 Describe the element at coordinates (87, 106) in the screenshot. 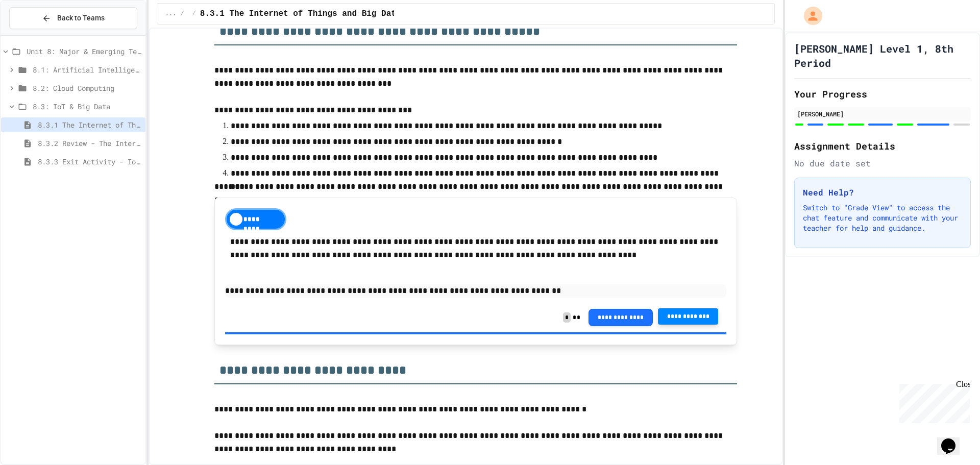

I see `span: 8.3: IoT & Big Data` at that location.